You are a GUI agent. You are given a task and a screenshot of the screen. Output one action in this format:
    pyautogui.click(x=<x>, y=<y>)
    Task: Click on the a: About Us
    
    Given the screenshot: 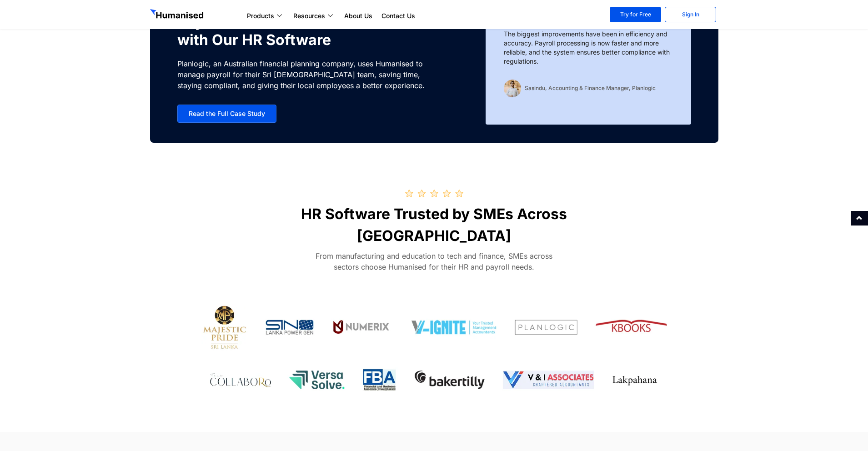 What is the action you would take?
    pyautogui.click(x=358, y=16)
    